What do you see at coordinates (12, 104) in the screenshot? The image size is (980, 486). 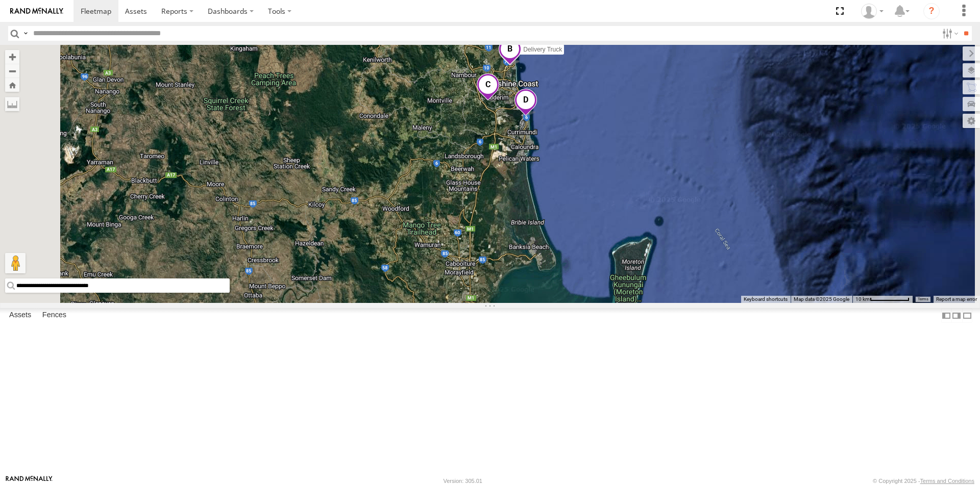 I see `label: Measure` at bounding box center [12, 104].